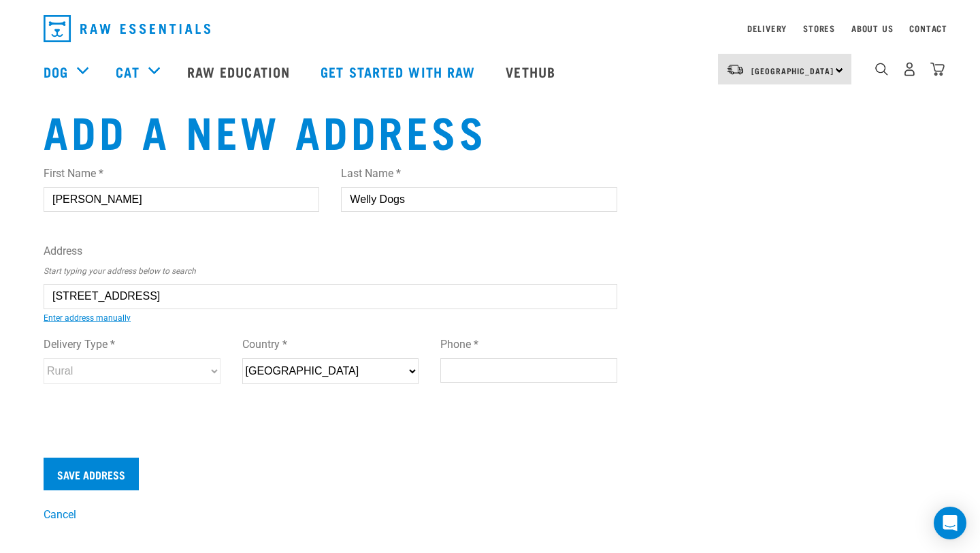 The width and height of the screenshot is (980, 553). I want to click on img: Raw Essentials Logo, so click(127, 29).